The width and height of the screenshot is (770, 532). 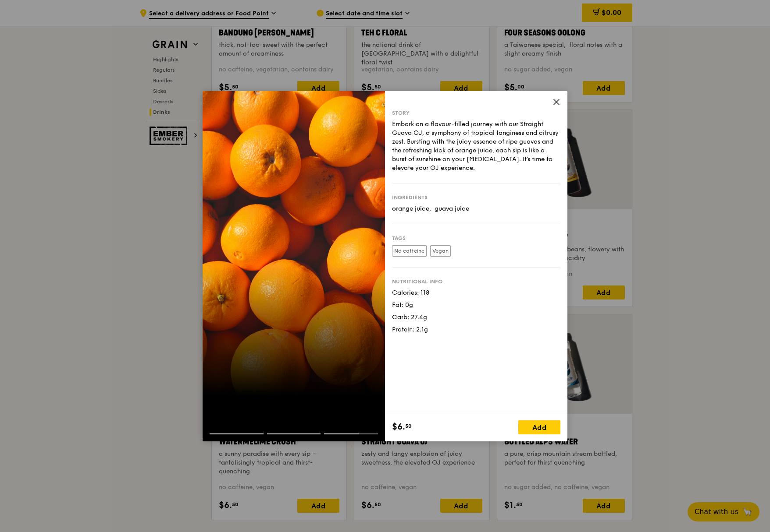 What do you see at coordinates (476, 305) in the screenshot?
I see `div: Fat: 0g` at bounding box center [476, 305].